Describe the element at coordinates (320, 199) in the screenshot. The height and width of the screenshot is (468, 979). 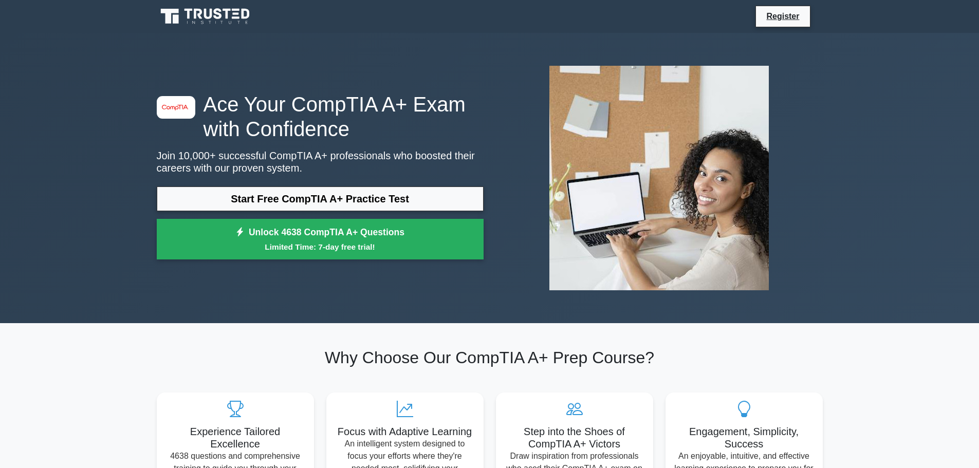
I see `a: Start Free CompTIA A+ Practice Test` at that location.